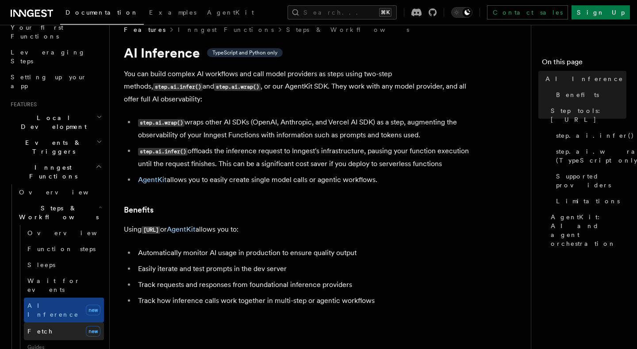 Image resolution: width=637 pixels, height=349 pixels. Describe the element at coordinates (584, 64) in the screenshot. I see `h4: On this page` at that location.